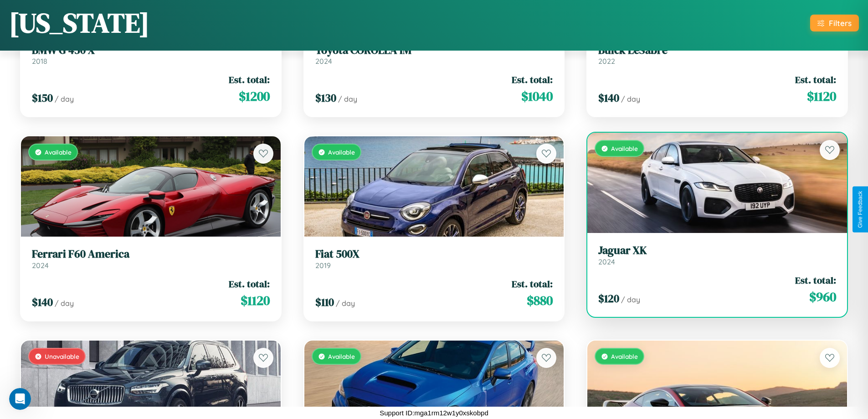 The height and width of the screenshot is (419, 868). What do you see at coordinates (834, 22) in the screenshot?
I see `button: Filters` at bounding box center [834, 22].